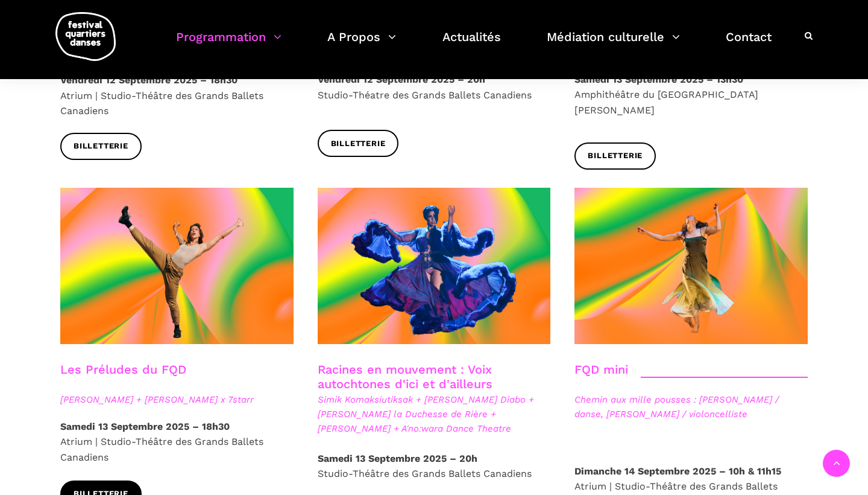 This screenshot has width=868, height=495. Describe the element at coordinates (362, 44) in the screenshot. I see `a: A Propos` at that location.